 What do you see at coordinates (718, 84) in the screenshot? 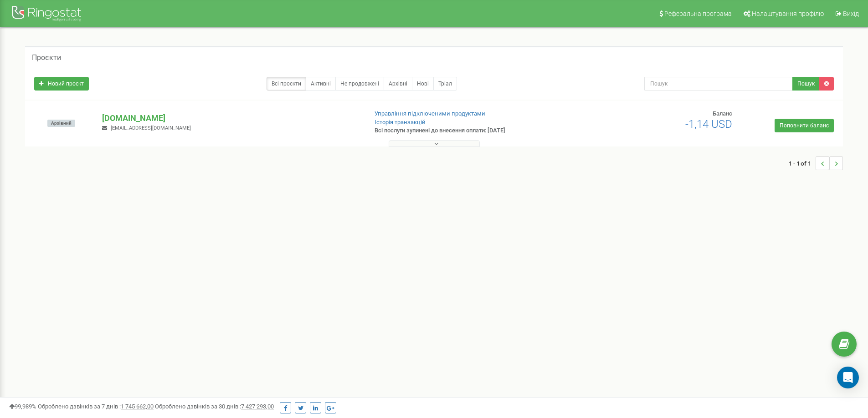
I see `input: Пошук` at bounding box center [718, 84].